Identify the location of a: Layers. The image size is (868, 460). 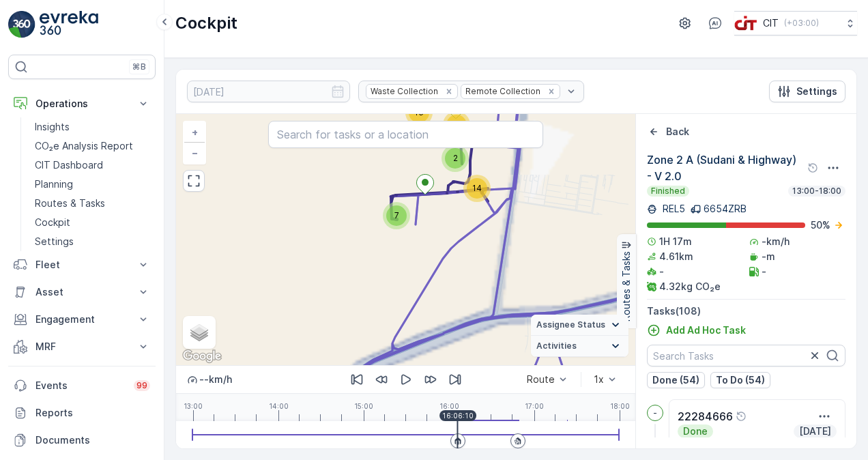
(199, 332).